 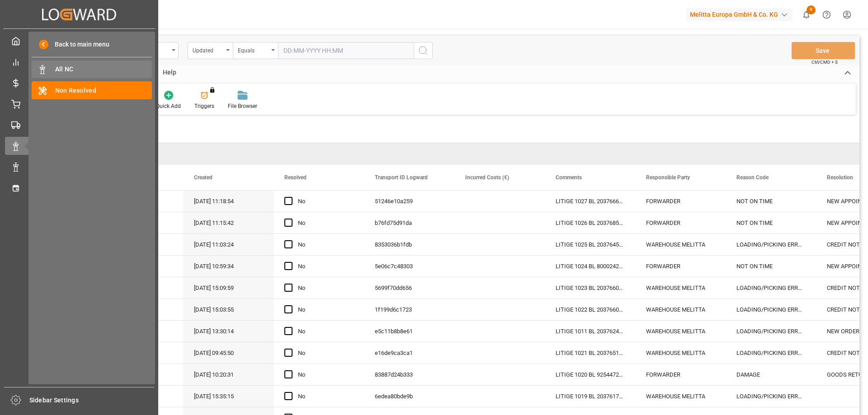 What do you see at coordinates (771, 374) in the screenshot?
I see `div: DAMAGE` at bounding box center [771, 374].